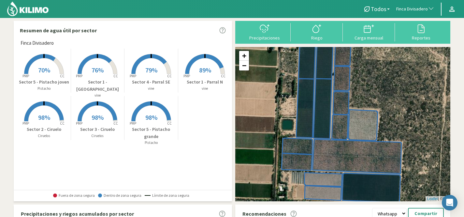 This screenshot has width=464, height=217. I want to click on a: Leaflet, so click(433, 199).